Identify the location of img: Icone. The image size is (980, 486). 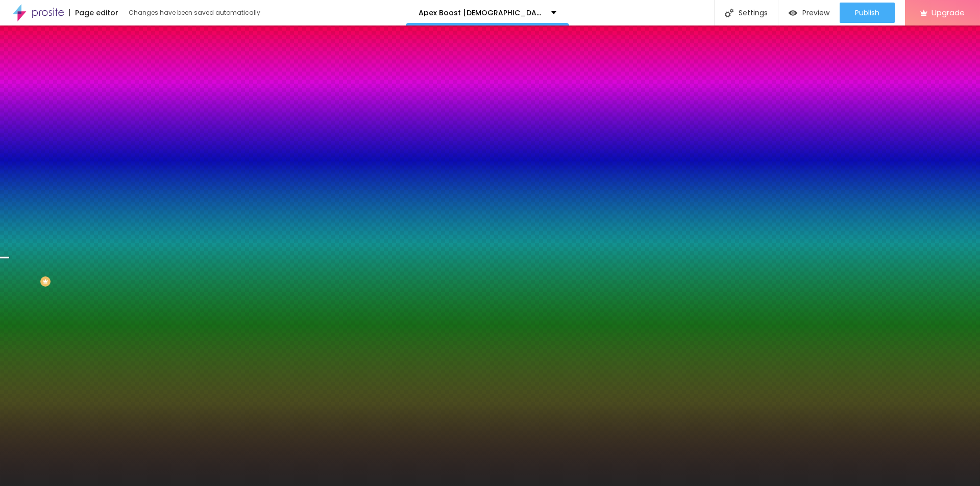
(729, 12).